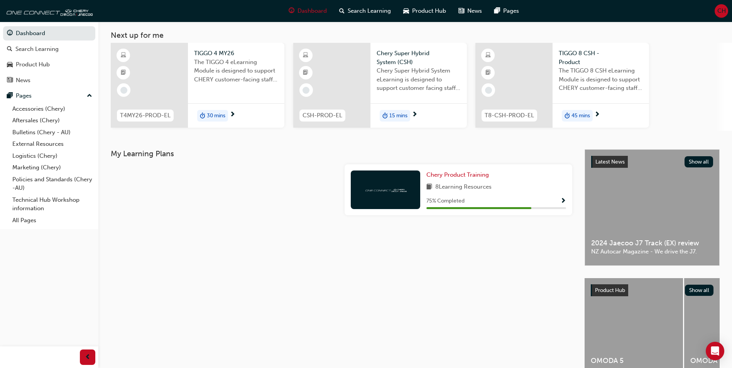  Describe the element at coordinates (52, 204) in the screenshot. I see `a: Technical Hub Workshop information` at that location.